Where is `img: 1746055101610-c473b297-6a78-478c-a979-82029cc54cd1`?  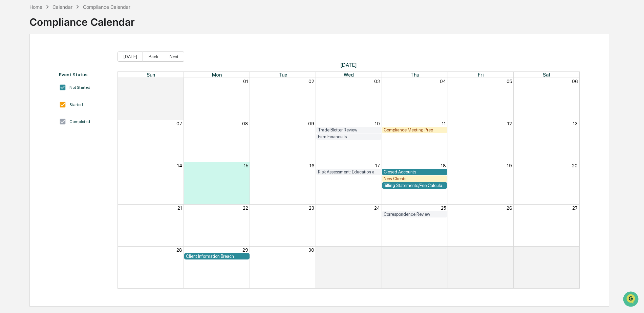 img: 1746055101610-c473b297-6a78-478c-a979-82029cc54cd1 is located at coordinates (13, 259).